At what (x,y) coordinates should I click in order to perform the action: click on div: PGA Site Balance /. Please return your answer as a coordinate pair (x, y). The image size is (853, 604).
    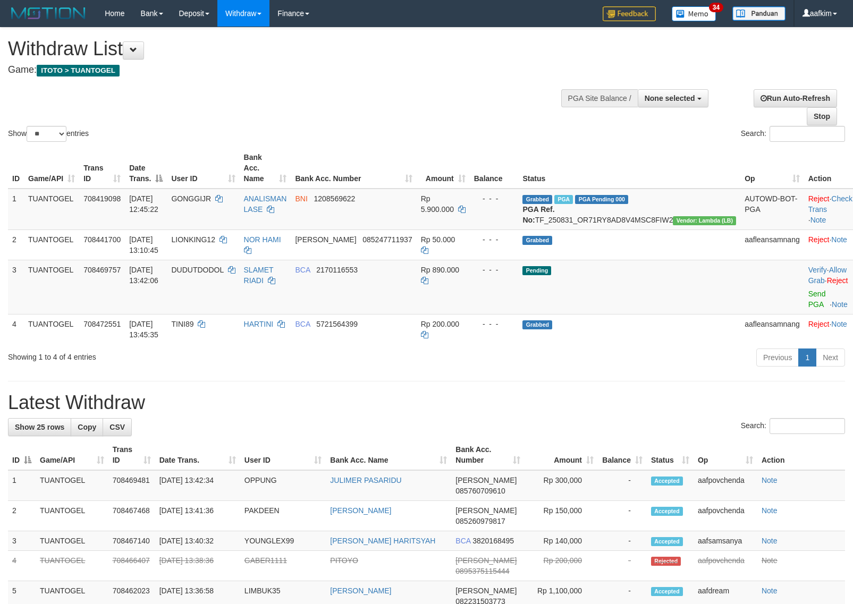
    Looking at the image, I should click on (599, 98).